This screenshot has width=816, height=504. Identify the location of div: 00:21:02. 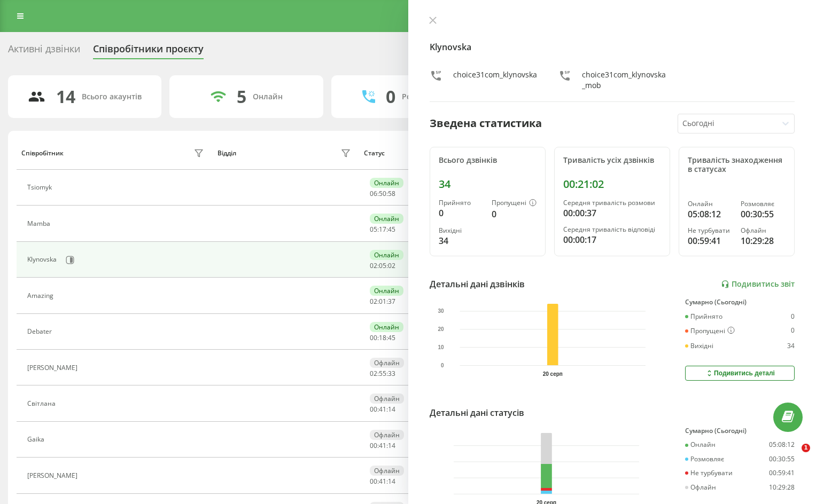
(612, 184).